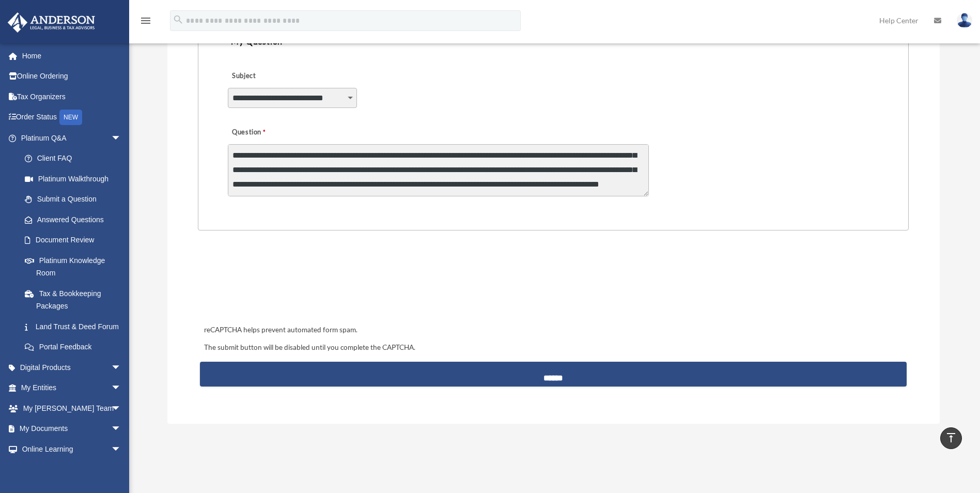  I want to click on label: Question, so click(268, 132).